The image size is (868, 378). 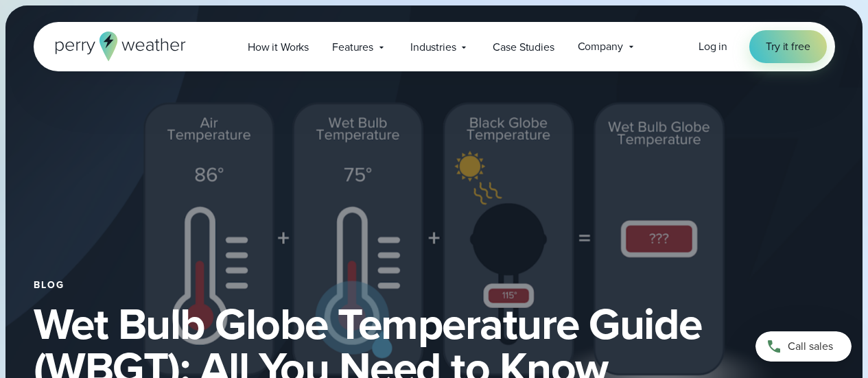 I want to click on a: Case Studies, so click(x=523, y=47).